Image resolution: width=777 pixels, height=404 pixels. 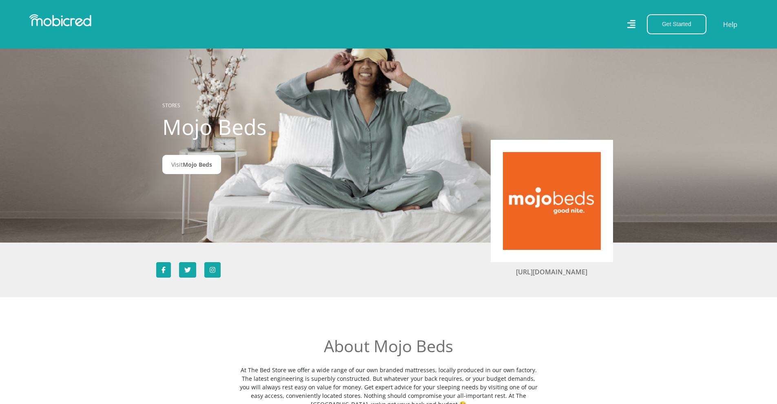 What do you see at coordinates (730, 24) in the screenshot?
I see `a: Help` at bounding box center [730, 24].